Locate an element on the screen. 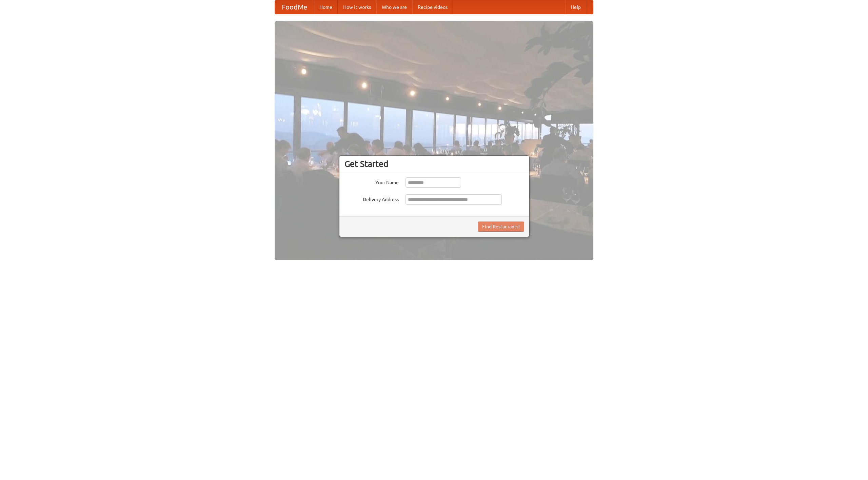  a: Help is located at coordinates (576, 7).